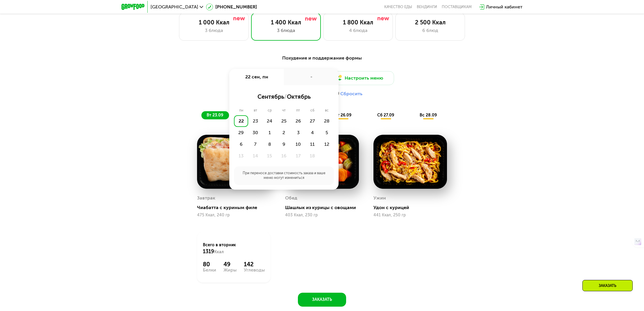 This screenshot has width=644, height=311. Describe the element at coordinates (426, 7) in the screenshot. I see `a: Вендинги` at that location.